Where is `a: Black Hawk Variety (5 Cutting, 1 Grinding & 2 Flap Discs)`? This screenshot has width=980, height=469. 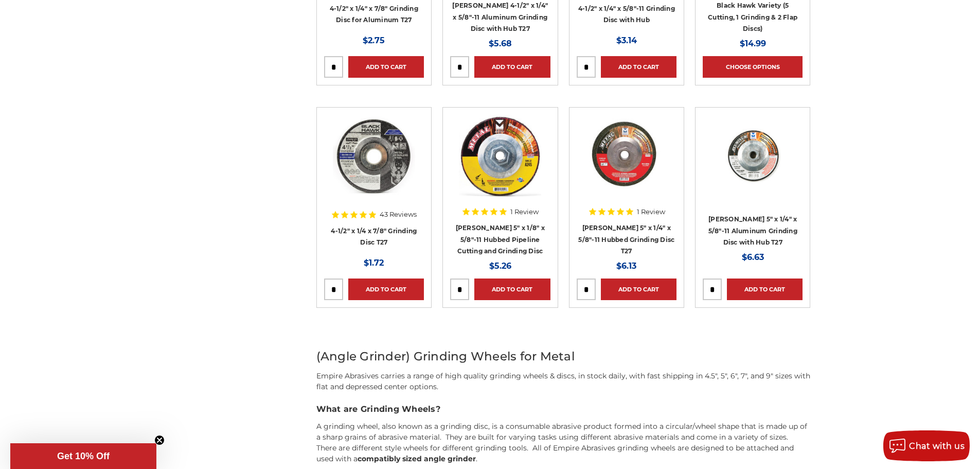
a: Black Hawk Variety (5 Cutting, 1 Grinding & 2 Flap Discs) is located at coordinates (753, 17).